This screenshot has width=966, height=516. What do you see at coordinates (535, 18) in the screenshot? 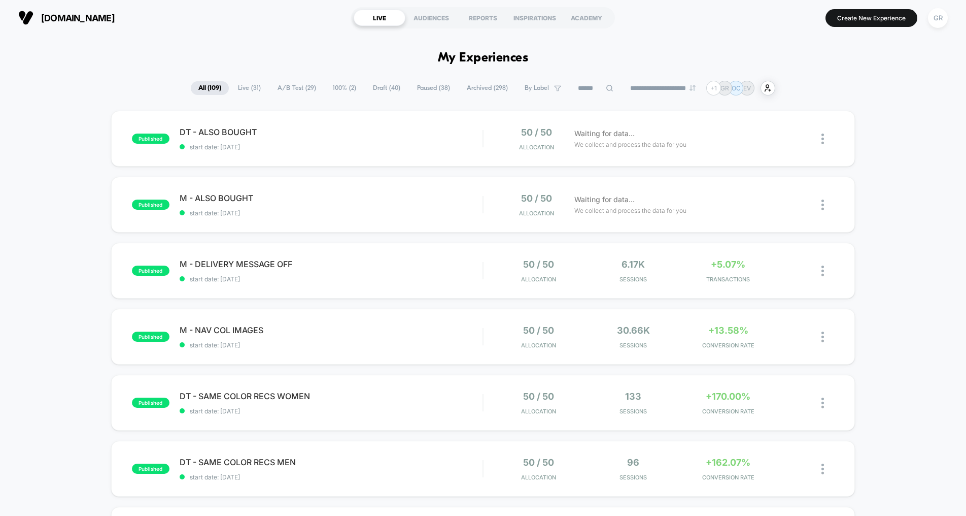
I see `div: INSPIRATIONS` at bounding box center [535, 18].